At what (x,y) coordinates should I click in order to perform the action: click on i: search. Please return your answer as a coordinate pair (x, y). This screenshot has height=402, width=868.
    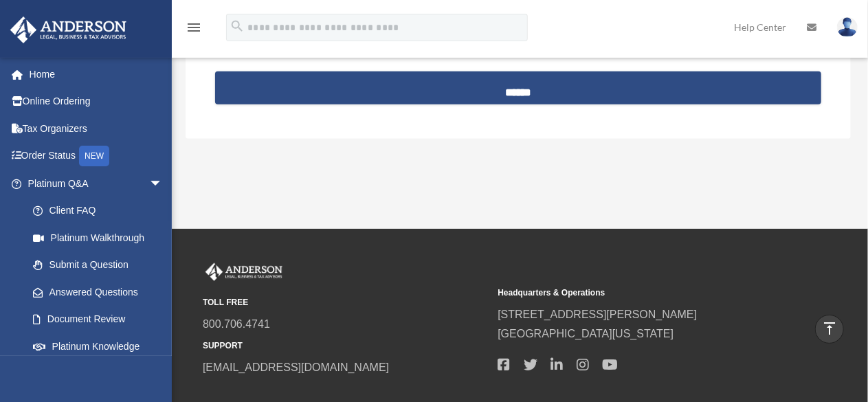
    Looking at the image, I should click on (237, 26).